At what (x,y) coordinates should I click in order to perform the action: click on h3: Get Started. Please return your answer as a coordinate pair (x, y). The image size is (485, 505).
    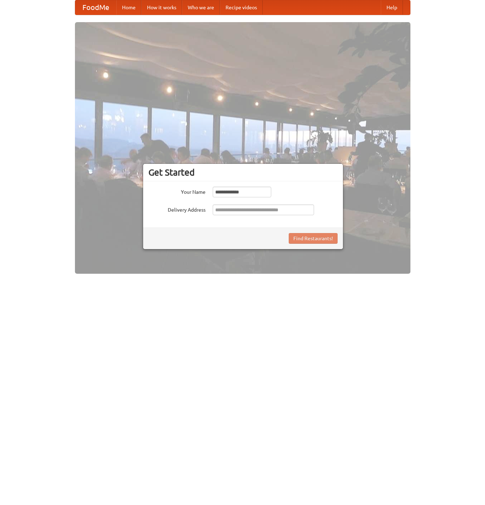
    Looking at the image, I should click on (243, 172).